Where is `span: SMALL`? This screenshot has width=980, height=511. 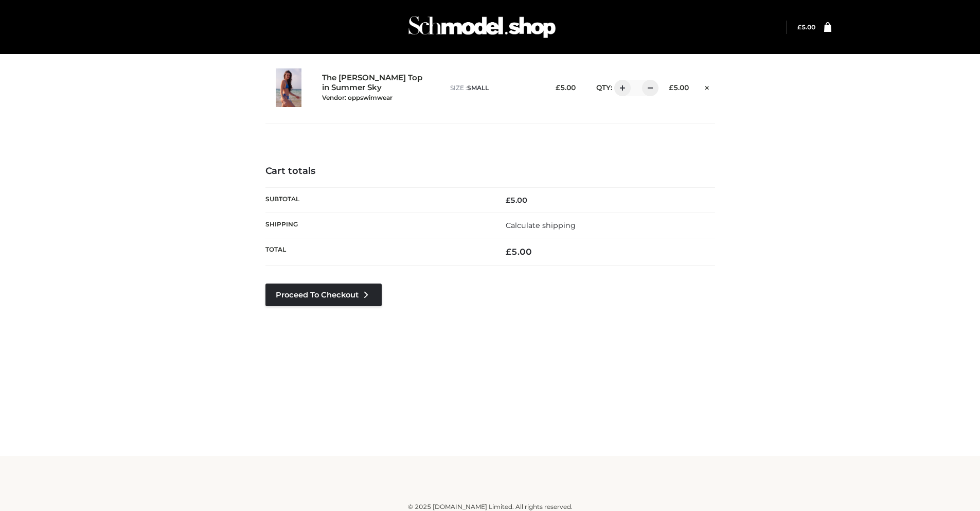 span: SMALL is located at coordinates (478, 88).